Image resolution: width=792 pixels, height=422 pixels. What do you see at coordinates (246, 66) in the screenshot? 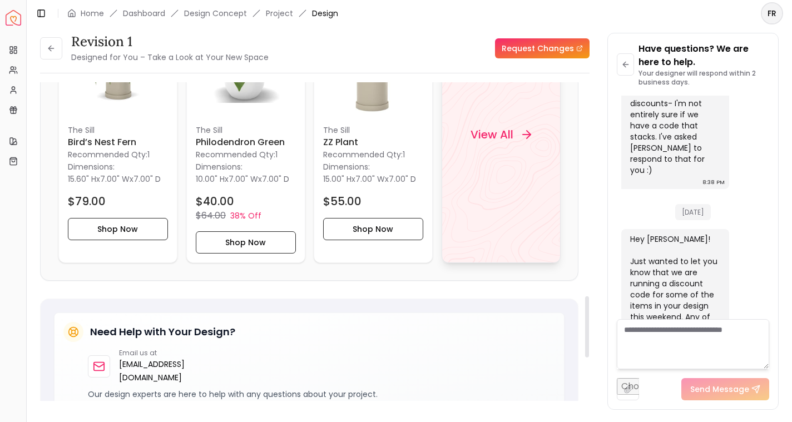
I see `img: Philodendron Green image` at bounding box center [246, 66].